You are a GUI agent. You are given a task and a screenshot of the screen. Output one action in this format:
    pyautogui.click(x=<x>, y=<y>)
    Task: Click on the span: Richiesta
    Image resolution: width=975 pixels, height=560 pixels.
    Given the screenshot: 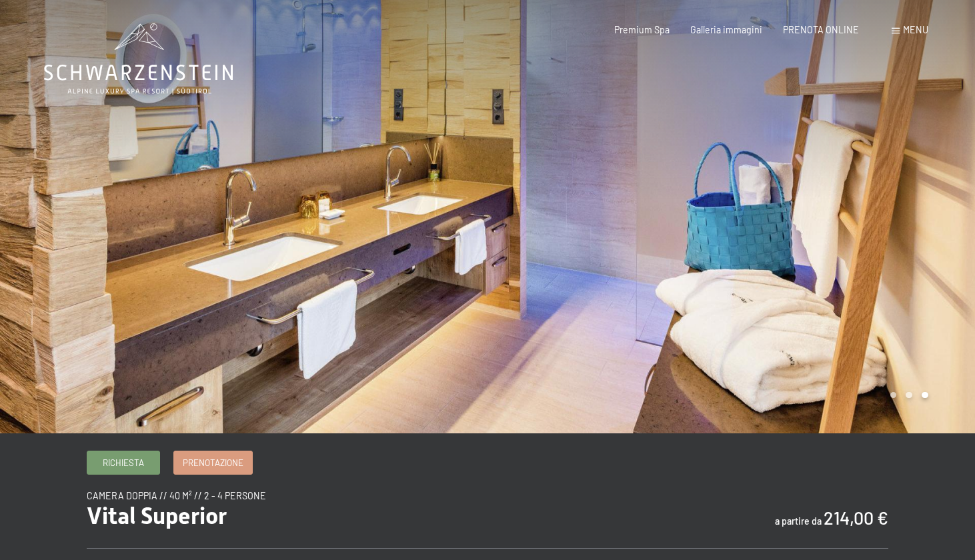 What is the action you would take?
    pyautogui.click(x=124, y=463)
    